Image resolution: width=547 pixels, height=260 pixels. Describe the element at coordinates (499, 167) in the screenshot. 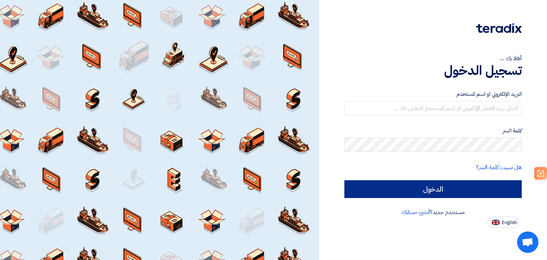

I see `a: هل نسيت كلمة السر؟` at that location.